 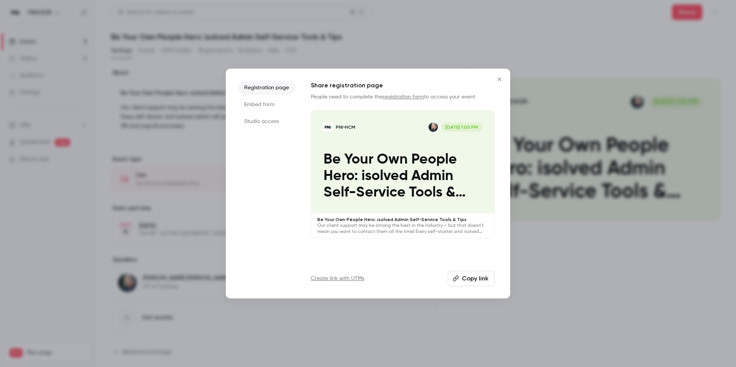 I want to click on button: Close, so click(x=500, y=79).